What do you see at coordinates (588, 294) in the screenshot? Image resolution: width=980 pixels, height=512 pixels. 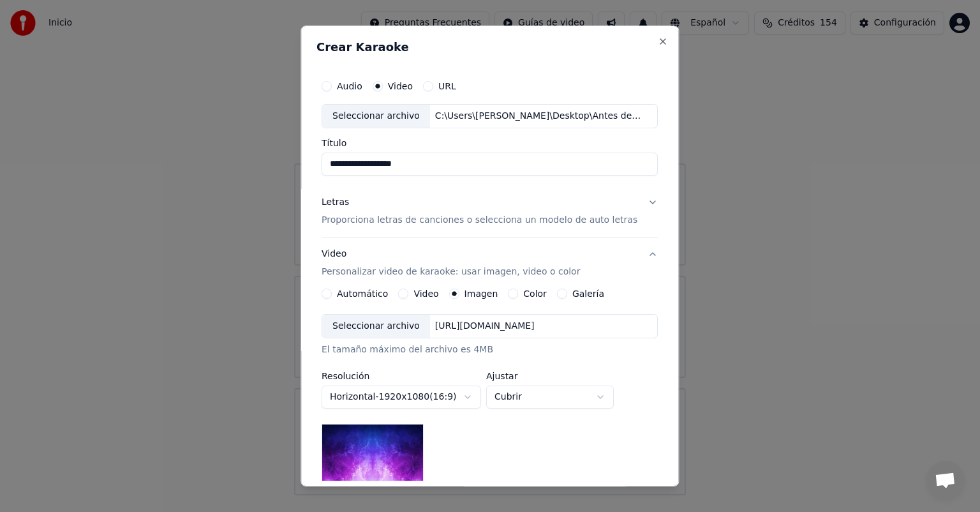 I see `label: Galería` at bounding box center [588, 294].